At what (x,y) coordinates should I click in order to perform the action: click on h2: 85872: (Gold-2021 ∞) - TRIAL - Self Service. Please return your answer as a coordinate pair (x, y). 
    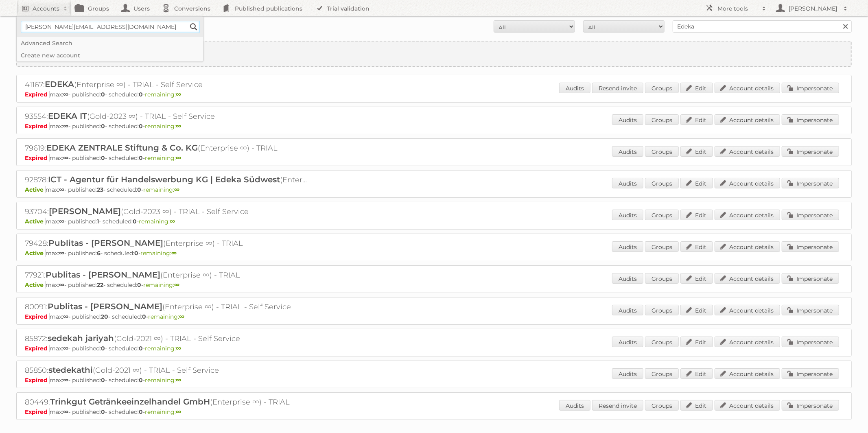
    Looking at the image, I should click on (167, 339).